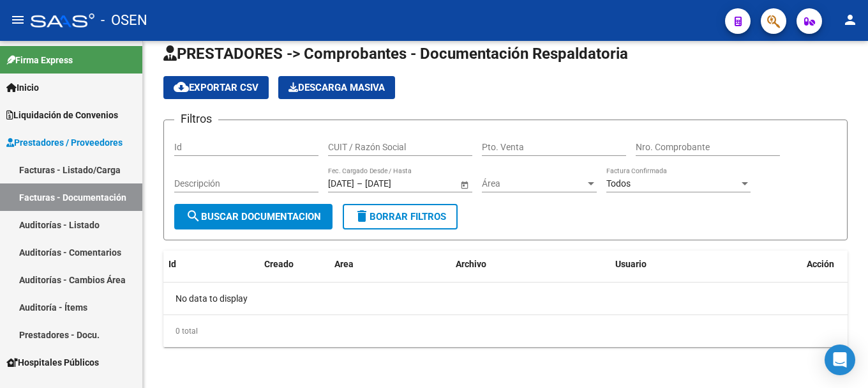 This screenshot has height=388, width=868. I want to click on mat-icon: cloud_download, so click(181, 87).